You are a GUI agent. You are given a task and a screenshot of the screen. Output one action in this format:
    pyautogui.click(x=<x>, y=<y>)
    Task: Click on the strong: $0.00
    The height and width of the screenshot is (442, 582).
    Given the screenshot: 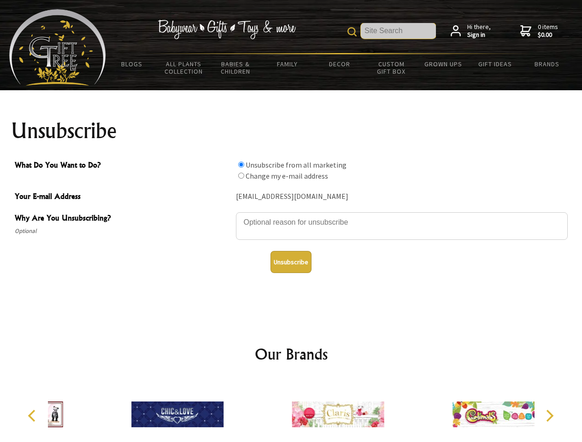 What is the action you would take?
    pyautogui.click(x=547, y=35)
    